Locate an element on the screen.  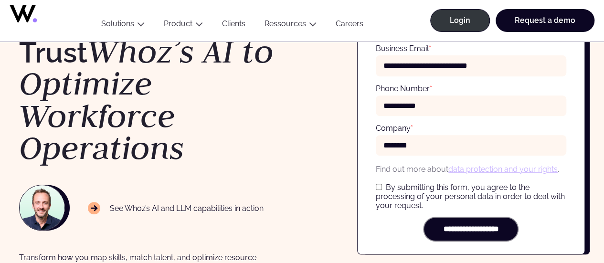
a: data protection and your rights is located at coordinates (503, 169).